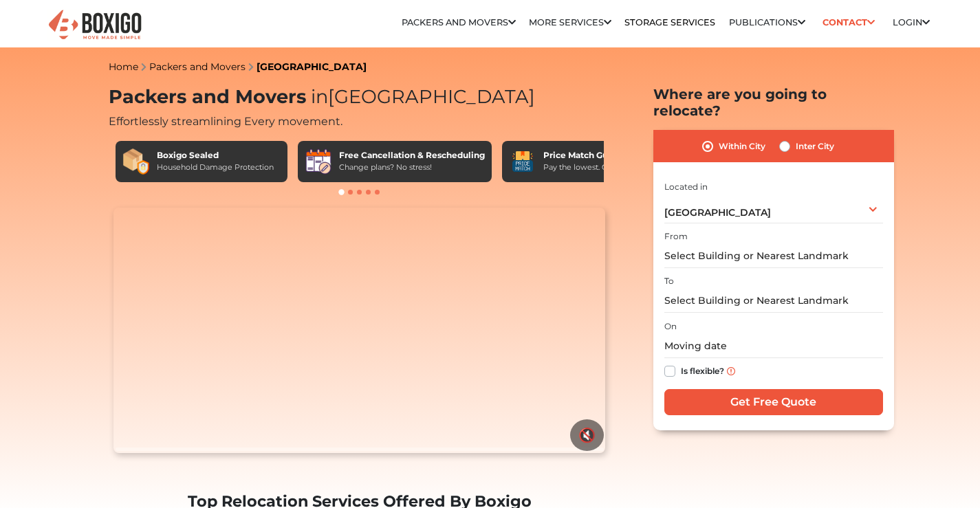 This screenshot has height=508, width=980. Describe the element at coordinates (767, 22) in the screenshot. I see `a: Publications` at that location.